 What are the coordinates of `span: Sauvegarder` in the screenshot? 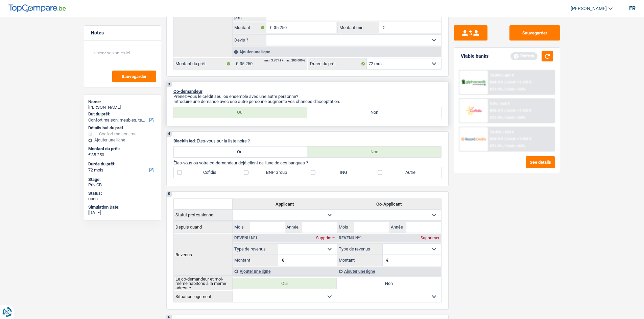 It's located at (134, 76).